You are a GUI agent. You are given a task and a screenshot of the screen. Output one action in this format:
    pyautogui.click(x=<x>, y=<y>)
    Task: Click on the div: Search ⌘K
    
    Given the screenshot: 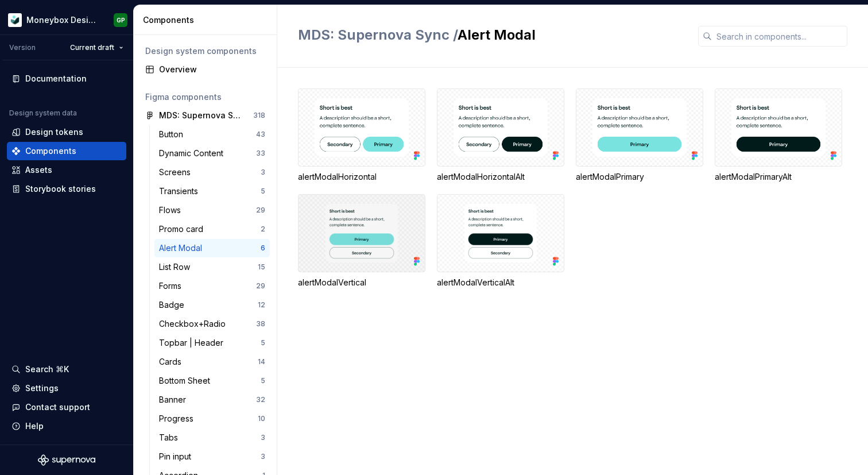 What is the action you would take?
    pyautogui.click(x=47, y=369)
    